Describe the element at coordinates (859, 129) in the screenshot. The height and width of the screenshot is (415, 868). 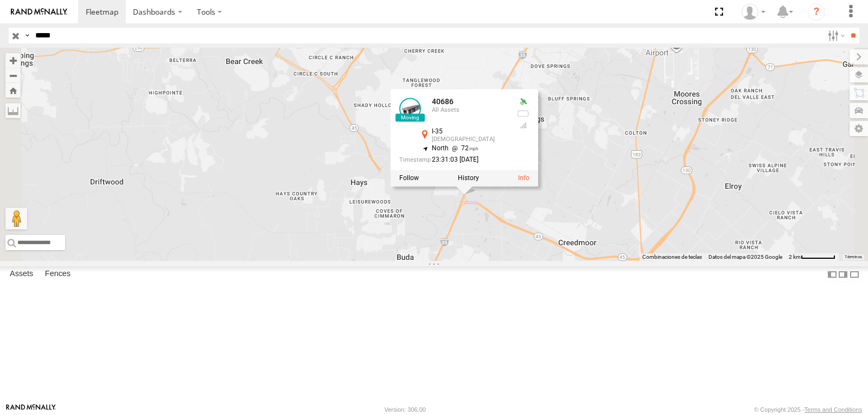
I see `label: Map Settings` at that location.